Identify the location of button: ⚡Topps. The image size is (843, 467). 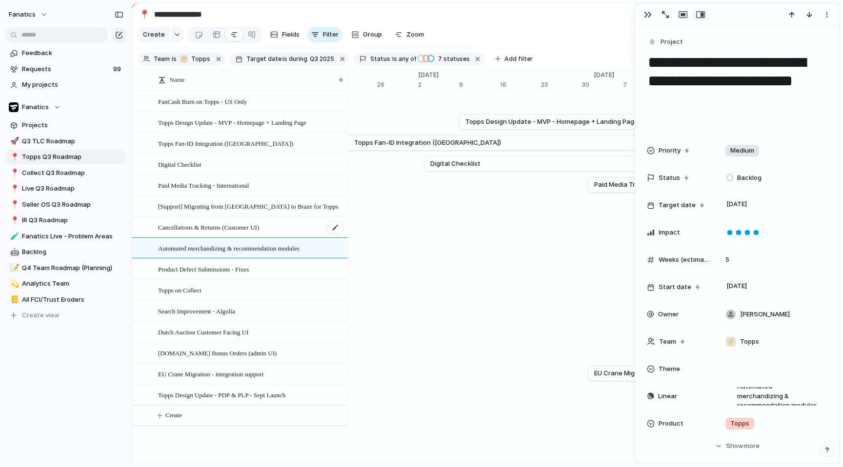
(195, 59).